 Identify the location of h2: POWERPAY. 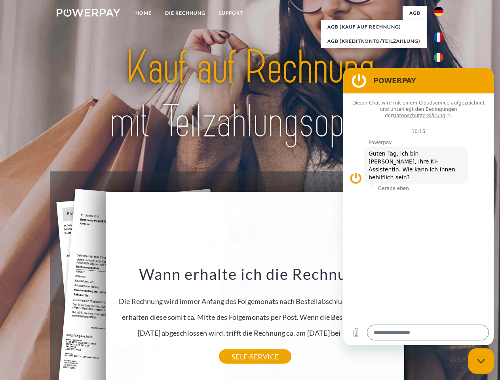
(86, 13).